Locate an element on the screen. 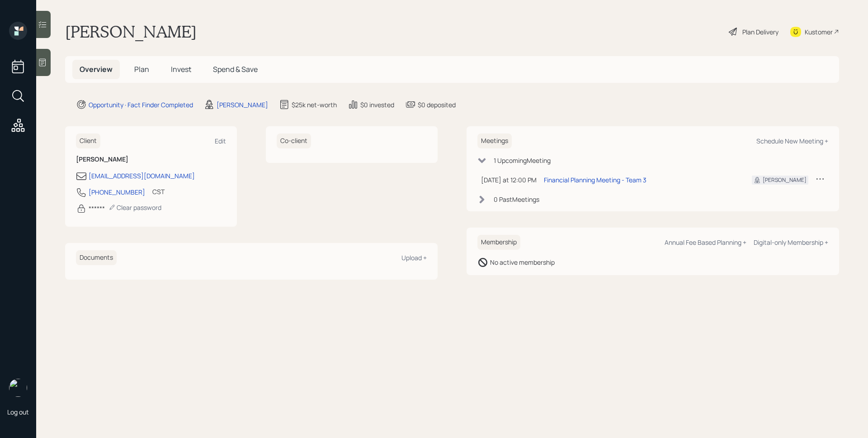 Image resolution: width=868 pixels, height=438 pixels. h6: Meetings is located at coordinates (494, 141).